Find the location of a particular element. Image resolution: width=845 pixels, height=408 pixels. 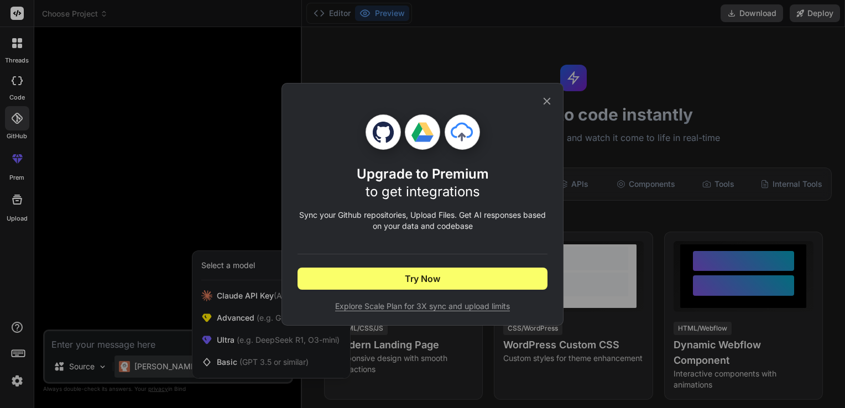

span: Try Now is located at coordinates (422, 279).